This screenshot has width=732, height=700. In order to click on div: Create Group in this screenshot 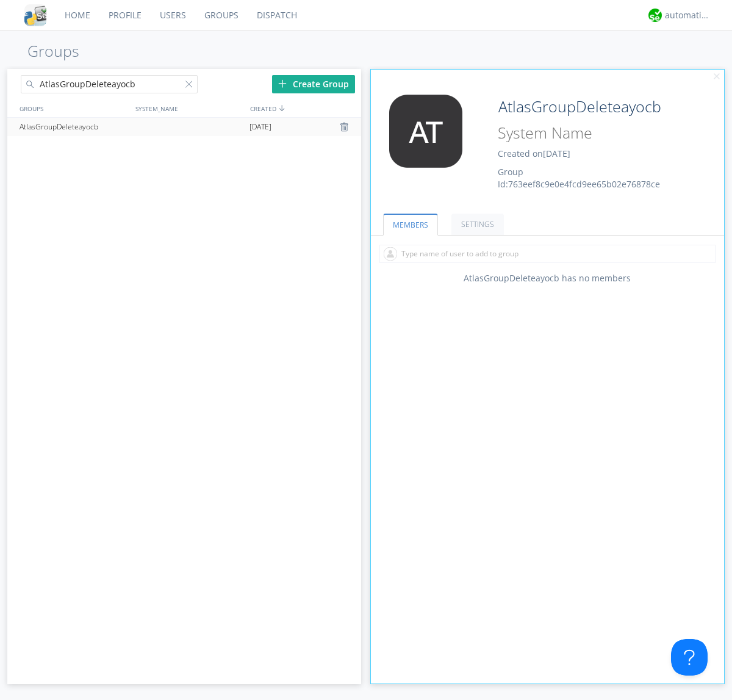, I will do `click(314, 84)`.